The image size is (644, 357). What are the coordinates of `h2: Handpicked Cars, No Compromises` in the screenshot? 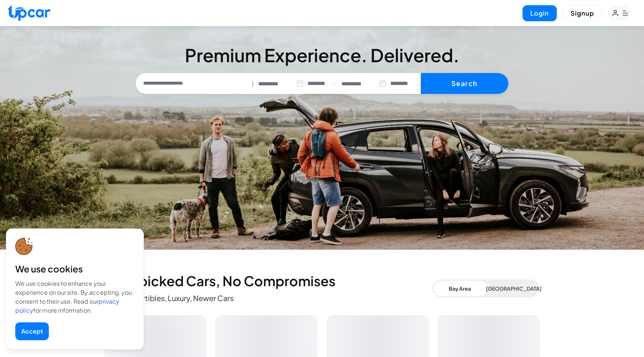 It's located at (268, 281).